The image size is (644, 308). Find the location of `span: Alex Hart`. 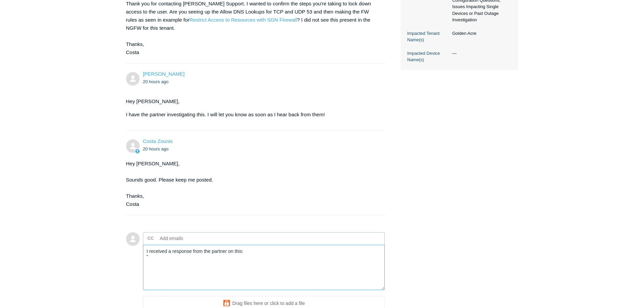

span: Alex Hart is located at coordinates (163, 74).